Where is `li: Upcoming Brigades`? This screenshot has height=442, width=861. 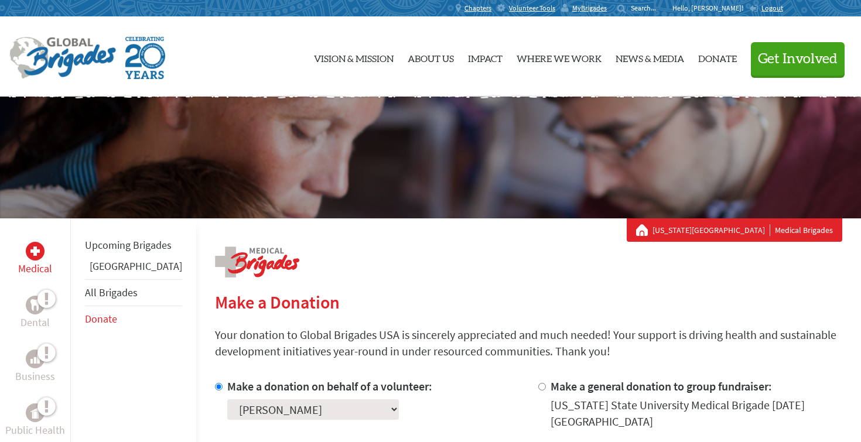
li: Upcoming Brigades is located at coordinates (134, 245).